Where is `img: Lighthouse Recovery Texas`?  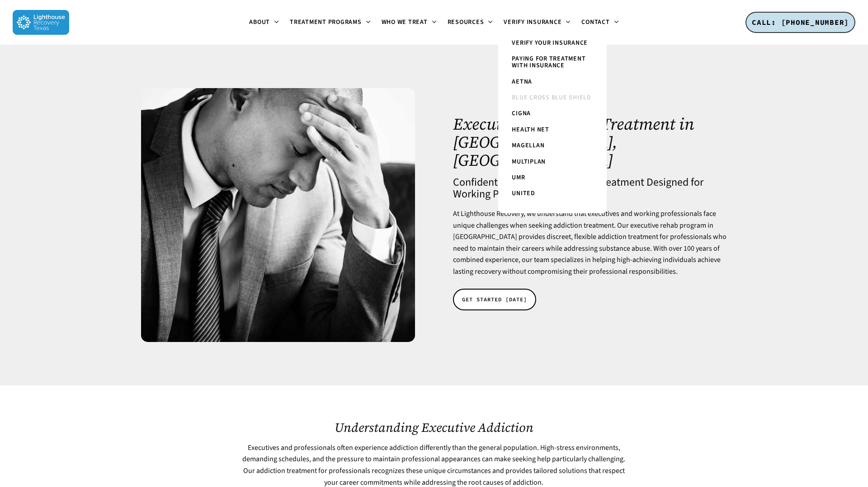 img: Lighthouse Recovery Texas is located at coordinates (41, 22).